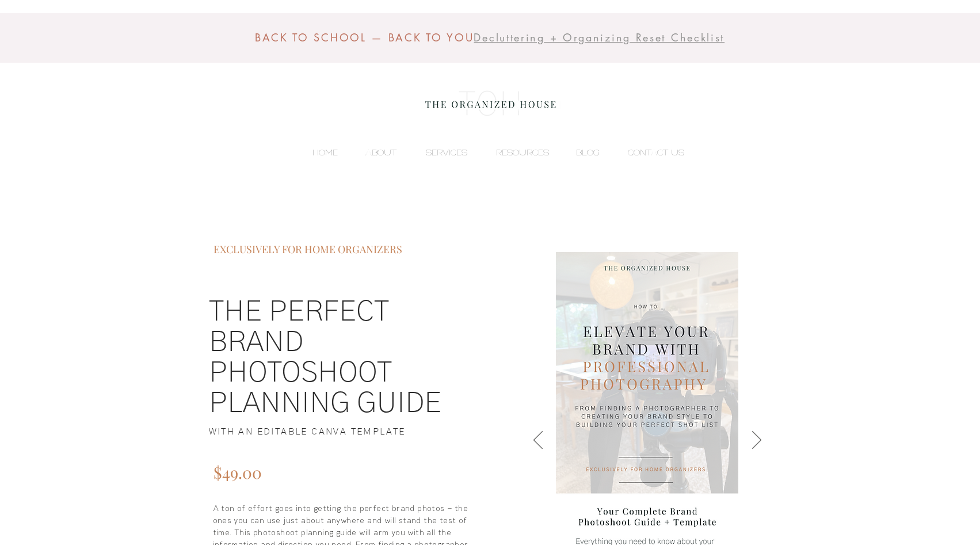 Image resolution: width=980 pixels, height=545 pixels. Describe the element at coordinates (308, 249) in the screenshot. I see `span: EXCLUSIVELY FOR HOME ORGANIZERS` at that location.